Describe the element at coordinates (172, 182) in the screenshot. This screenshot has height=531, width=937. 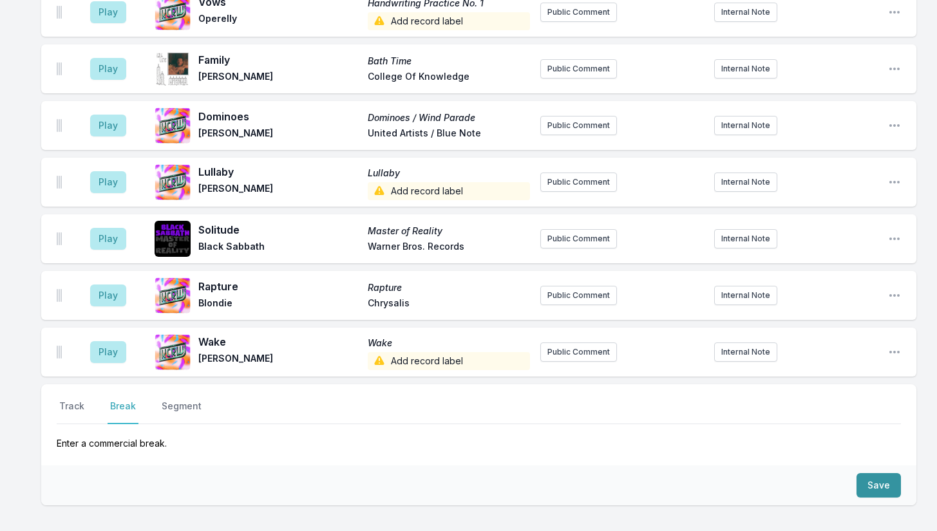
I see `img: Lullaby` at that location.